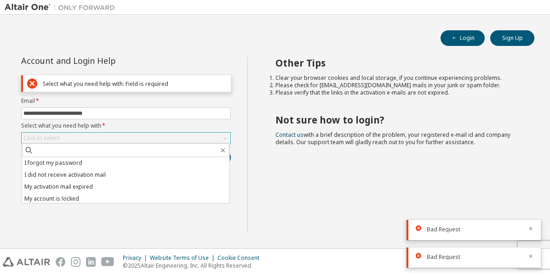 The height and width of the screenshot is (275, 550). What do you see at coordinates (393, 138) in the screenshot?
I see `span: with a brief description of the problem, your registered e-mail id and company details. Our suppo...` at bounding box center [393, 138].